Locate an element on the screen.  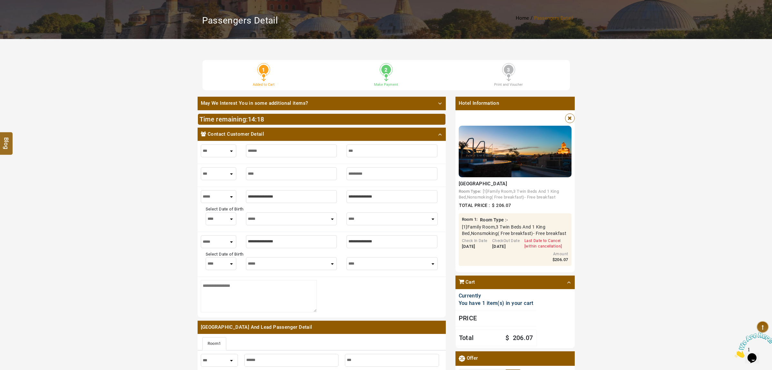
a: Room is located at coordinates (214, 344).